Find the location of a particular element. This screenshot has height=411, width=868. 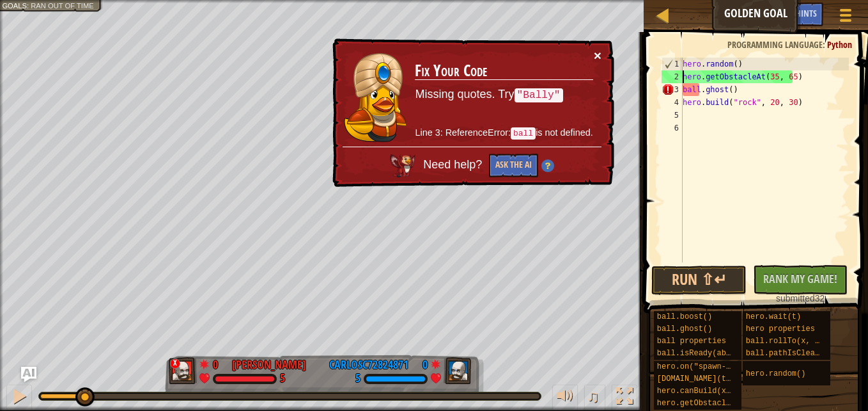

span: ball.isReady(ability) is located at coordinates (705, 354).